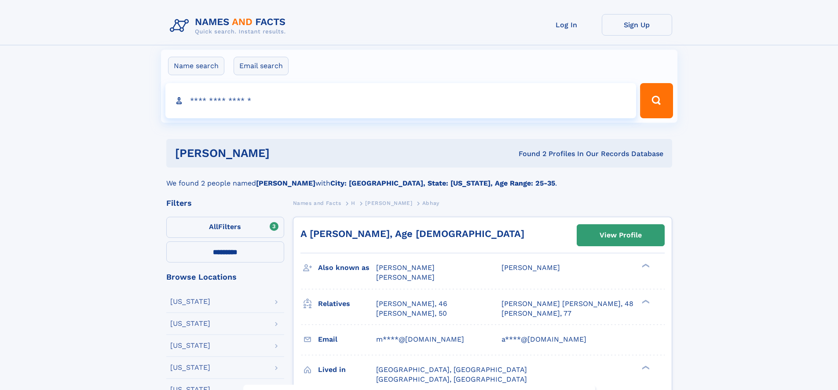 Image resolution: width=838 pixels, height=390 pixels. What do you see at coordinates (347, 370) in the screenshot?
I see `h3: Lived in` at bounding box center [347, 370].